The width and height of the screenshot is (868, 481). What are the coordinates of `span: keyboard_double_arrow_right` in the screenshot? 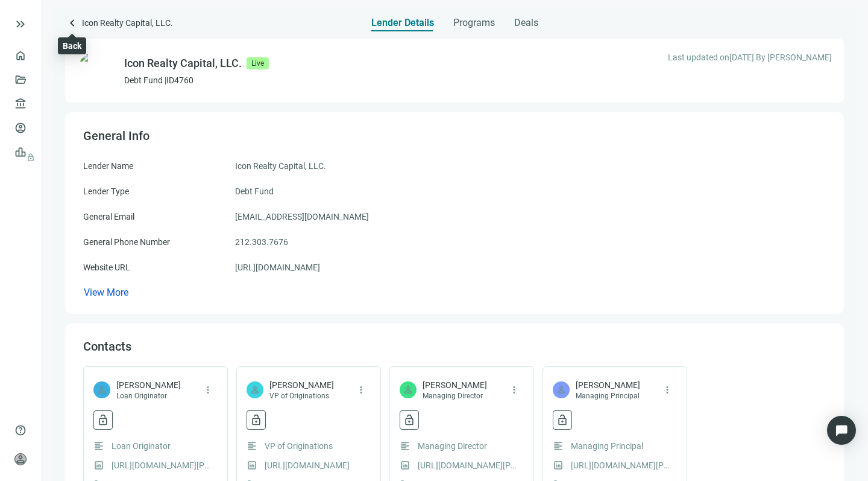 It's located at (20, 24).